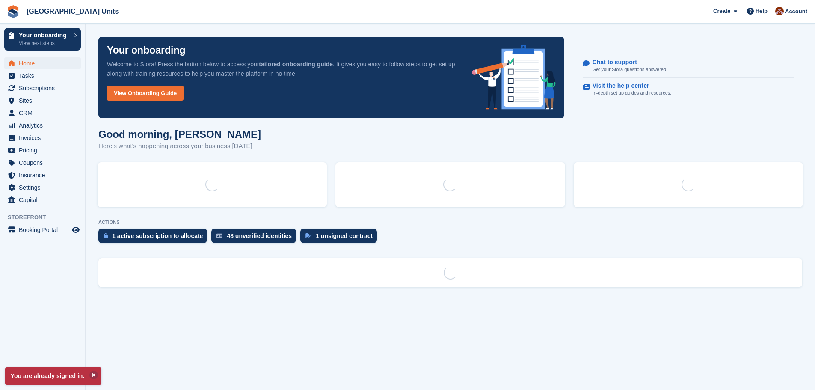 This screenshot has height=390, width=815. Describe the element at coordinates (157, 236) in the screenshot. I see `div: 1 active subscription to allocate` at that location.